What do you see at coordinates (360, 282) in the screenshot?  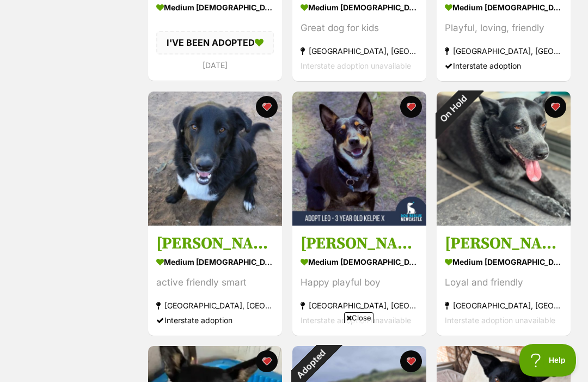 I see `div: Happy playful boy` at bounding box center [360, 282].